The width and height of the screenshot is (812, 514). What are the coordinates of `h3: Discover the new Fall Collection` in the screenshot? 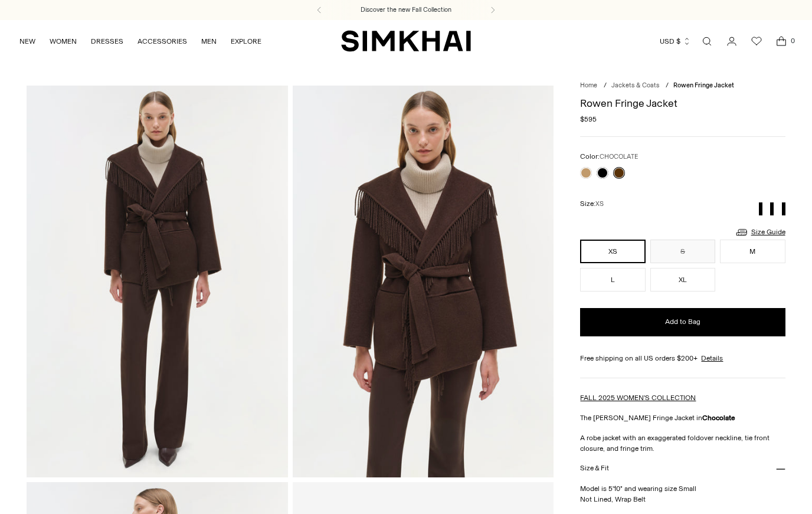 It's located at (406, 10).